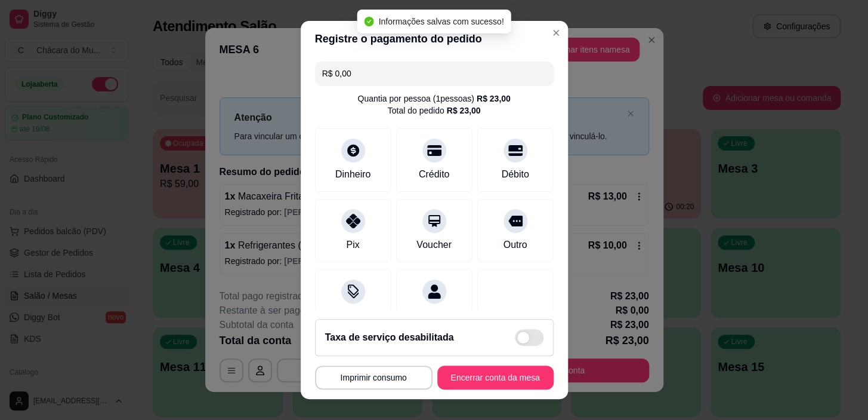 Image resolution: width=868 pixels, height=420 pixels. Describe the element at coordinates (434, 245) in the screenshot. I see `div: Voucher` at that location.